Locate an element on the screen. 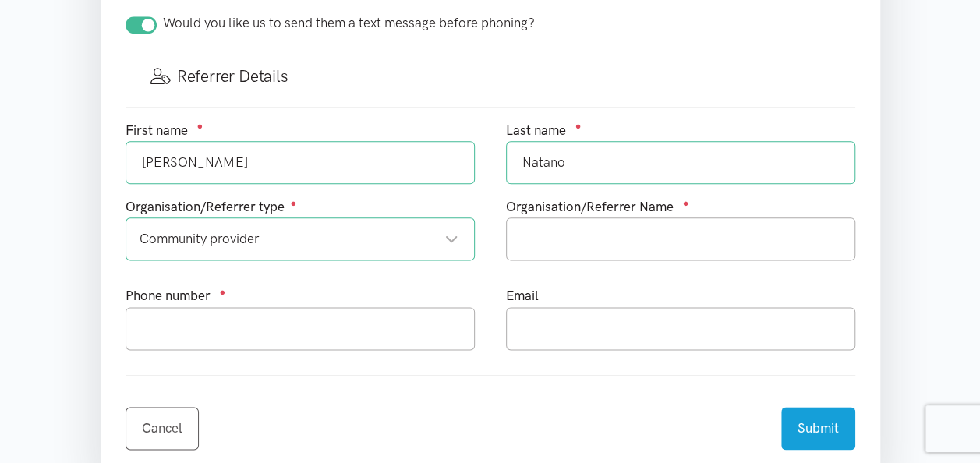  label: First name is located at coordinates (156, 130).